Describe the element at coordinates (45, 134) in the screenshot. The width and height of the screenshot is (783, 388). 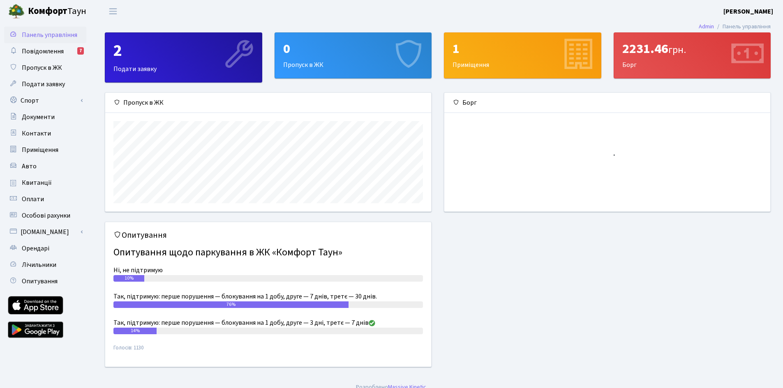
I see `a: Контакти` at that location.